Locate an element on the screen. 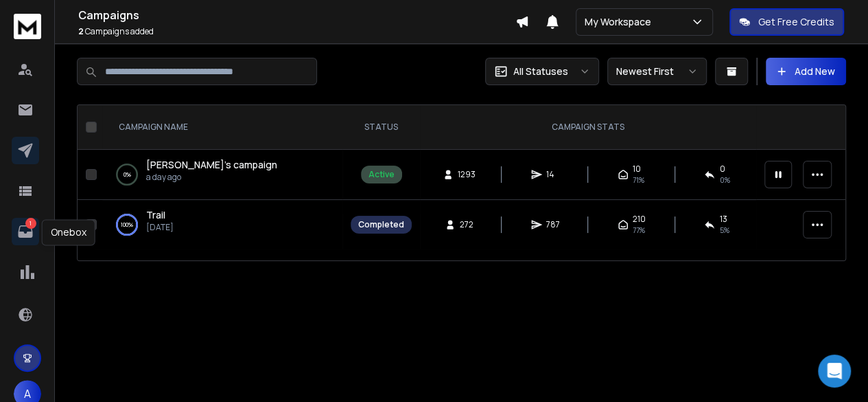 The height and width of the screenshot is (402, 868). span: 2 is located at coordinates (81, 31).